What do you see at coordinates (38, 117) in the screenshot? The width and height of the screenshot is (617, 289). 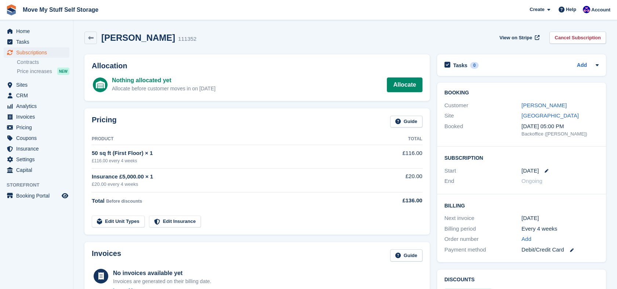 I see `span: Invoices` at bounding box center [38, 117].